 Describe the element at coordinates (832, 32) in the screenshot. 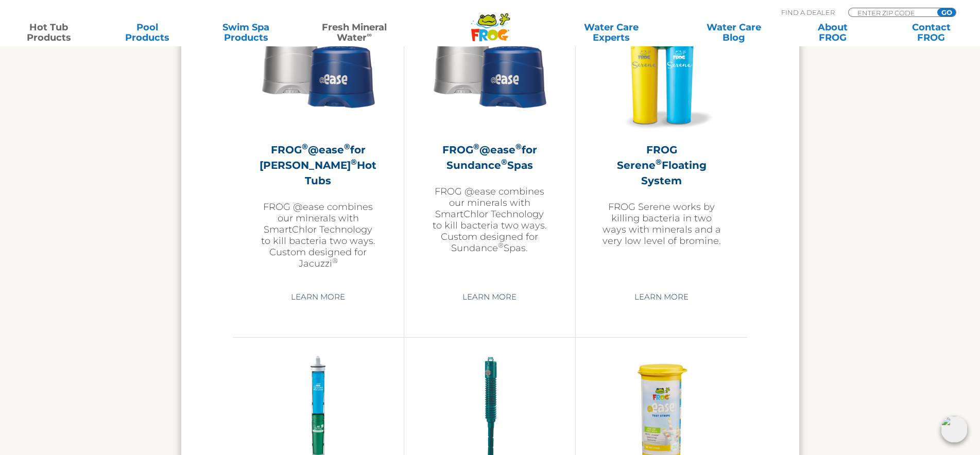

I see `a: AboutFROG` at that location.